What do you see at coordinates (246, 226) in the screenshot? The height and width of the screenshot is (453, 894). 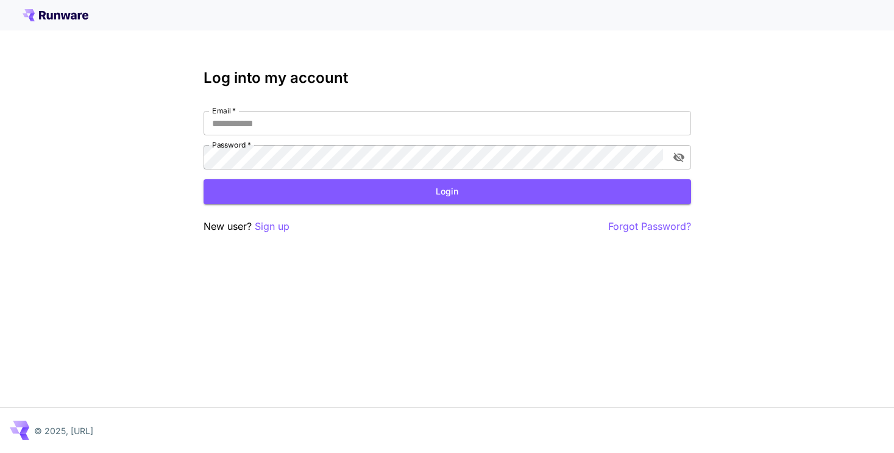 I see `p: New user?` at bounding box center [246, 226].